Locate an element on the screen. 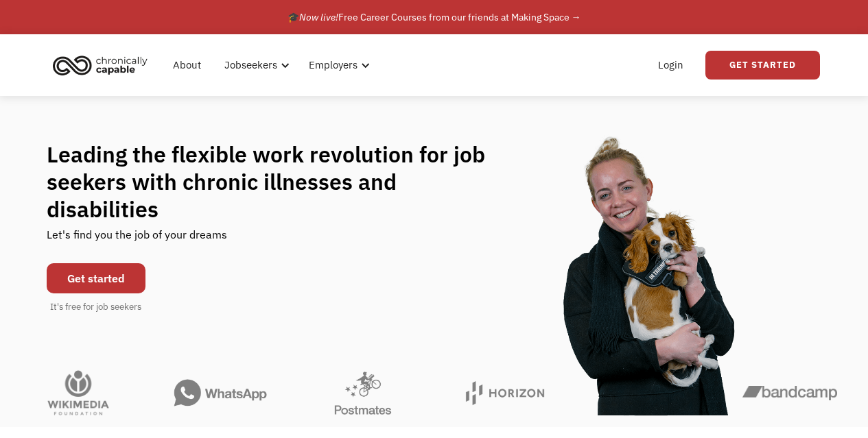 Image resolution: width=868 pixels, height=438 pixels. em: Now live! is located at coordinates (319, 17).